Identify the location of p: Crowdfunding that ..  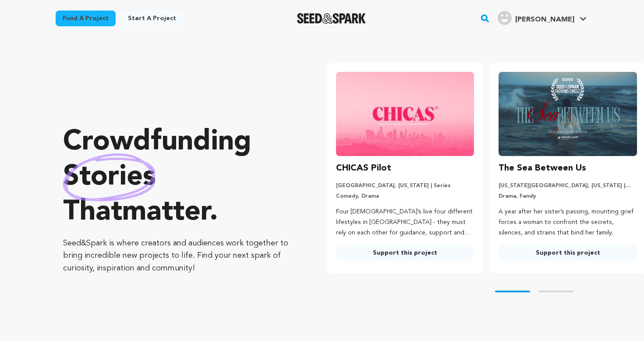
(177, 177).